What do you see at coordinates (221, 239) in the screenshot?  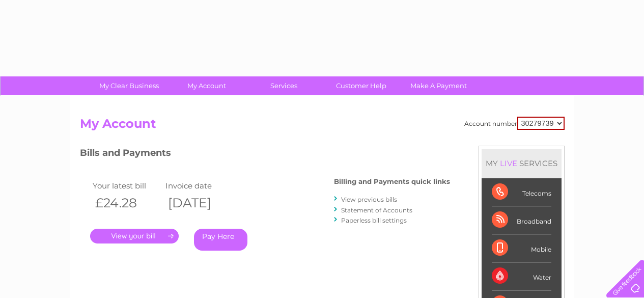 I see `a: Pay Here` at bounding box center [221, 239].